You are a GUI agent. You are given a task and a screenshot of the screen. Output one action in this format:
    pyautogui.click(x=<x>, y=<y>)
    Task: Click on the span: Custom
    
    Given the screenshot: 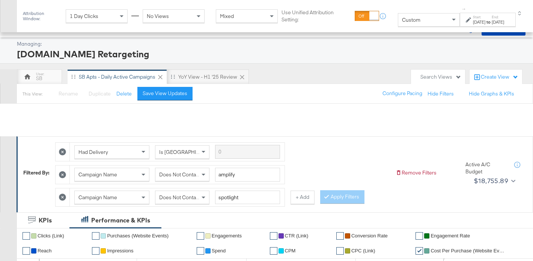 What is the action you would take?
    pyautogui.click(x=411, y=20)
    